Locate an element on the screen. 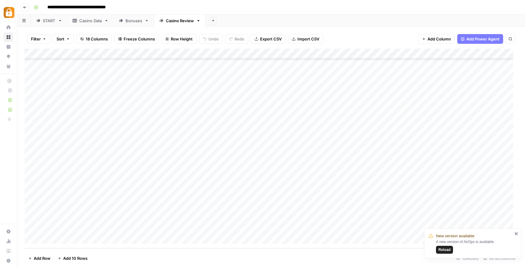 Image resolution: width=525 pixels, height=268 pixels. span: New version available is located at coordinates (455, 236).